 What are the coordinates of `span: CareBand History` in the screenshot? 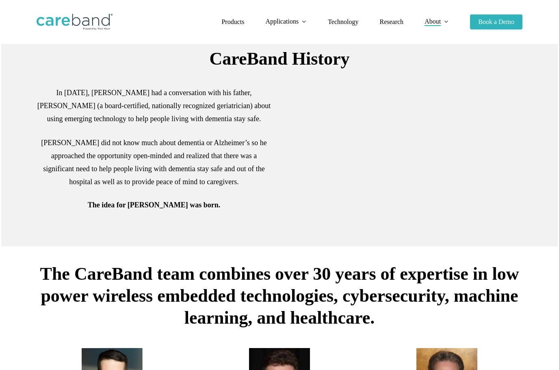 It's located at (279, 58).